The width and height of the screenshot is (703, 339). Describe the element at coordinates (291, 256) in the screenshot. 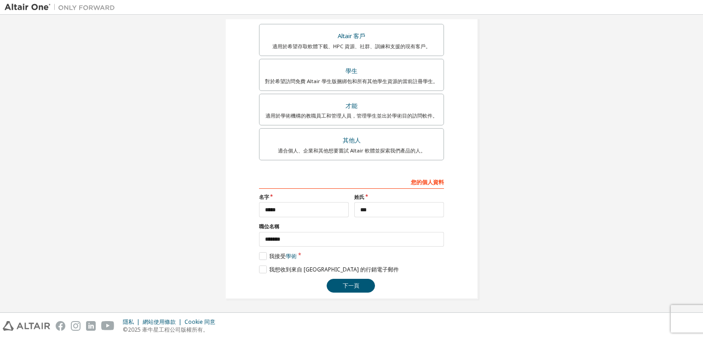

I see `a: 學術` at that location.